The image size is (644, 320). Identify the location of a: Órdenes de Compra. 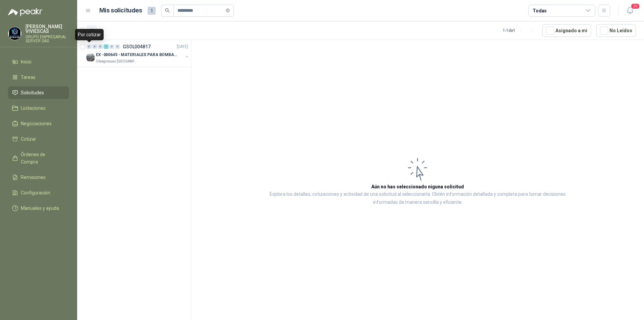
(38, 158).